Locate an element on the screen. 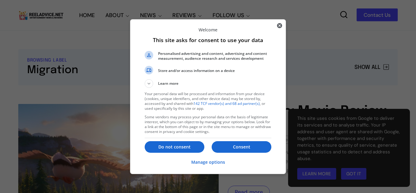 This screenshot has width=416, height=193. p: Manage options is located at coordinates (208, 162).